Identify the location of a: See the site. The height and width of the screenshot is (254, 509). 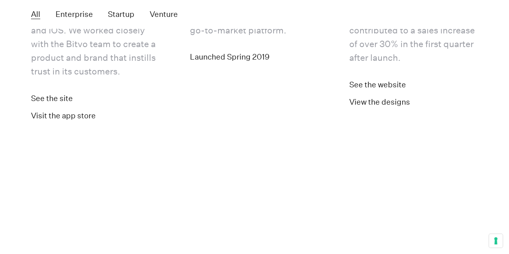
(52, 98).